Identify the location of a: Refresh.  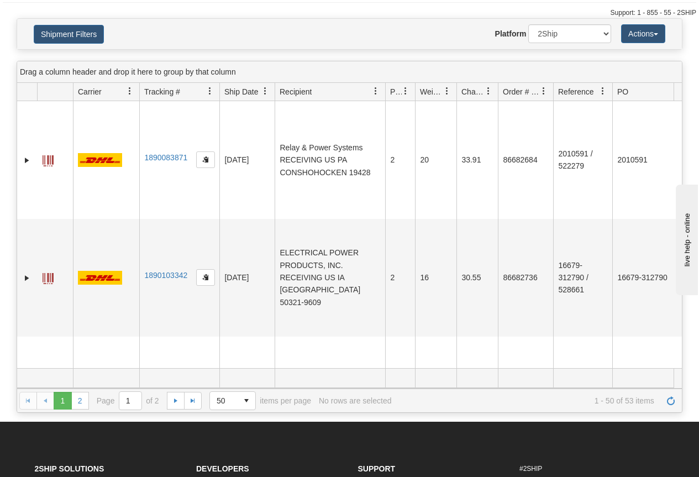
(671, 401).